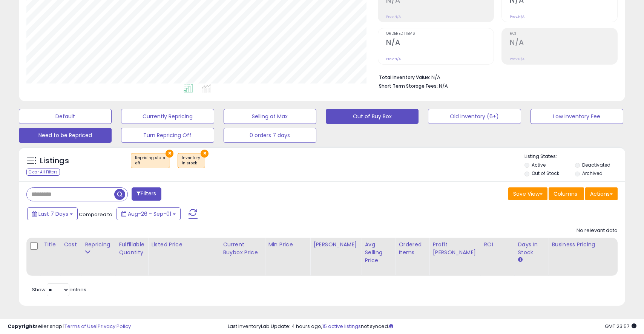  Describe the element at coordinates (412, 248) in the screenshot. I see `div: Ordered Items` at that location.